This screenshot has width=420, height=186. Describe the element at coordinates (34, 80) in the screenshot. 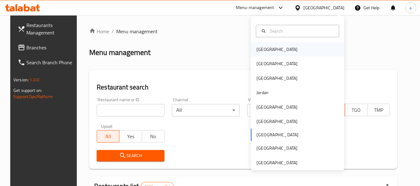

I see `span: 1.0.0` at that location.